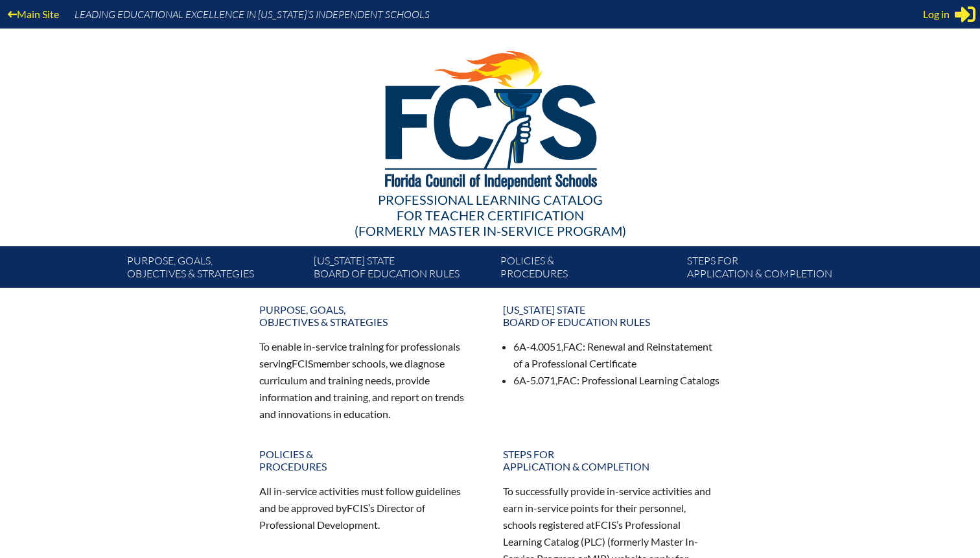 This screenshot has height=558, width=980. Describe the element at coordinates (368, 508) in the screenshot. I see `p: All in-service activities must follow guidelines and be approved by ’s Director of Professional D...` at that location.